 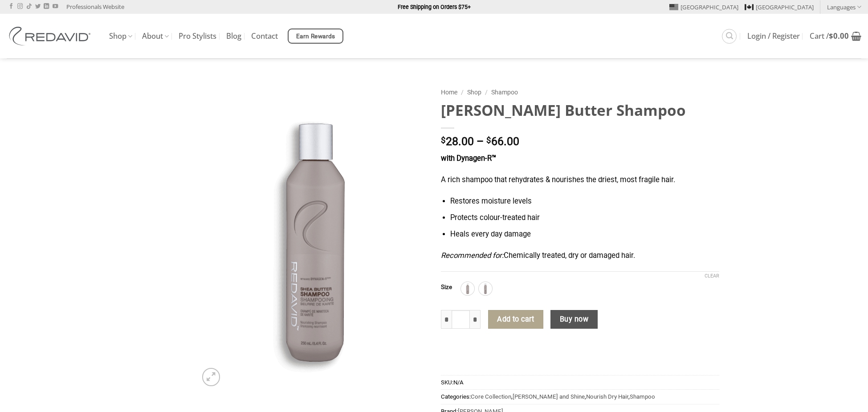 I want to click on span: N/A, so click(x=458, y=382).